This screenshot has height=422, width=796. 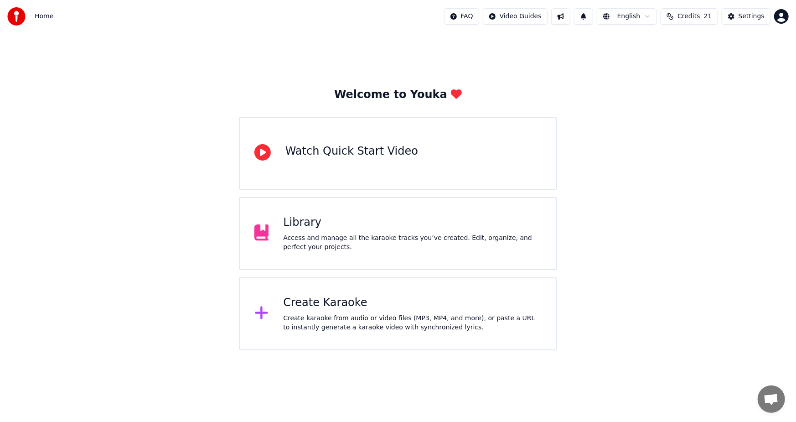 What do you see at coordinates (16, 16) in the screenshot?
I see `img: youka` at bounding box center [16, 16].